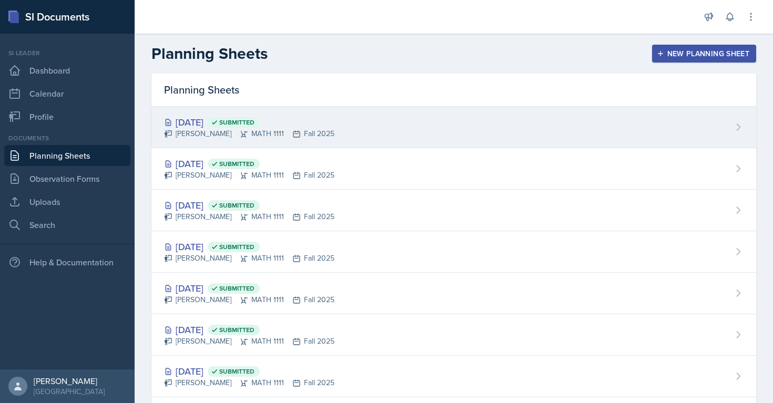 This screenshot has height=403, width=773. What do you see at coordinates (67, 225) in the screenshot?
I see `a: Search` at bounding box center [67, 225].